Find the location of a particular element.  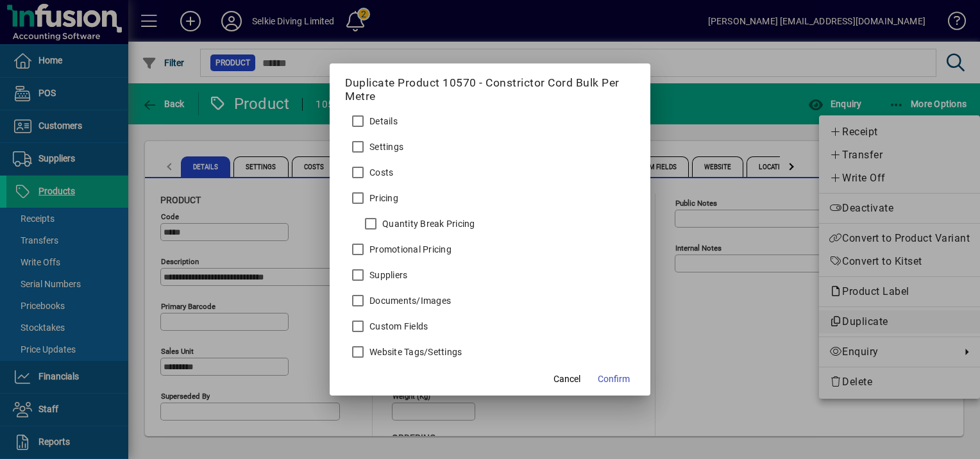

span: Cancel is located at coordinates (567, 379).